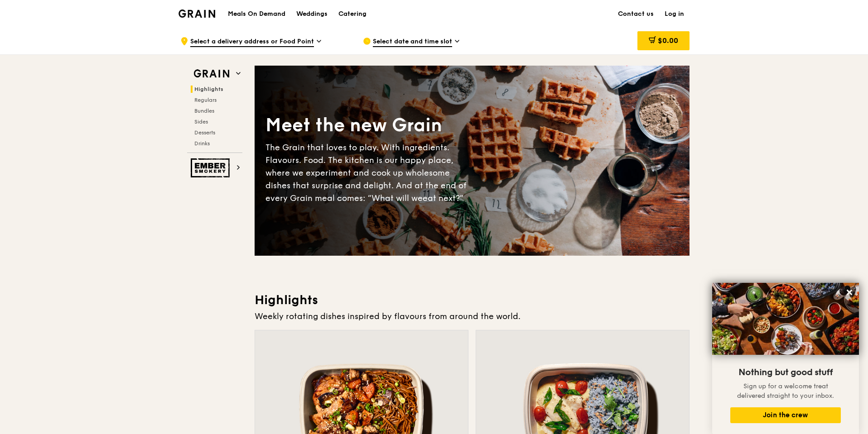 The height and width of the screenshot is (434, 868). What do you see at coordinates (209, 89) in the screenshot?
I see `span: Highlights` at bounding box center [209, 89].